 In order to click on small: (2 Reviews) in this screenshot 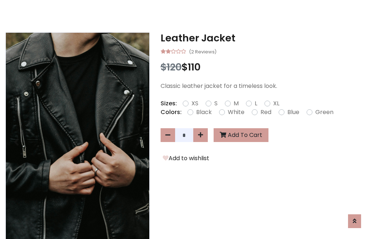, I will do `click(203, 51)`.